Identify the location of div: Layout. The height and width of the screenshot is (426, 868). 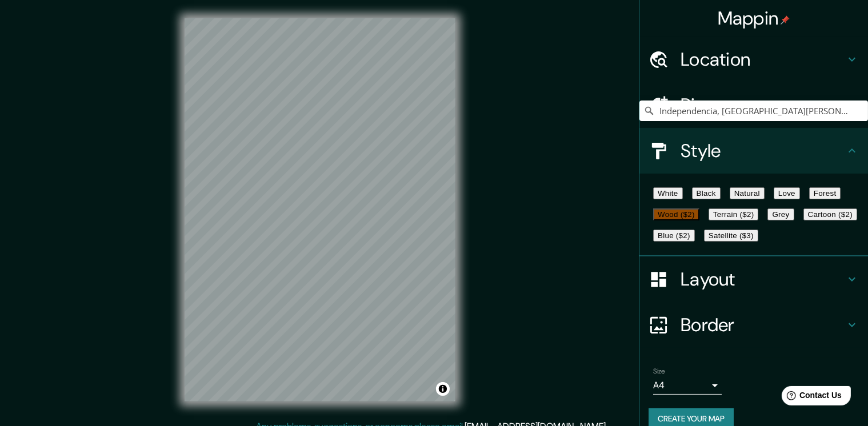
(754, 280).